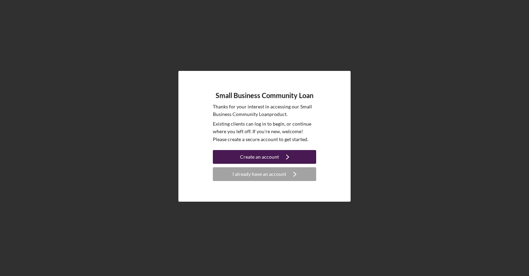  Describe the element at coordinates (264, 95) in the screenshot. I see `h4: Small Business Community Loan` at that location.